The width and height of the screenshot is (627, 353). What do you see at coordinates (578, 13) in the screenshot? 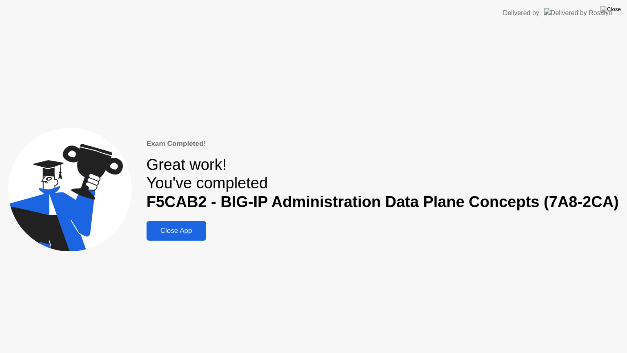
I see `img: Delivered by Rosalyn` at bounding box center [578, 13].